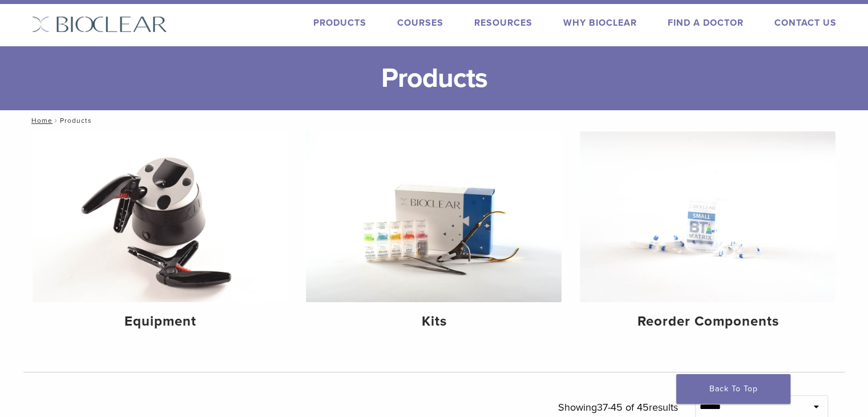 The image size is (868, 417). What do you see at coordinates (40, 120) in the screenshot?
I see `a: Home` at bounding box center [40, 120].